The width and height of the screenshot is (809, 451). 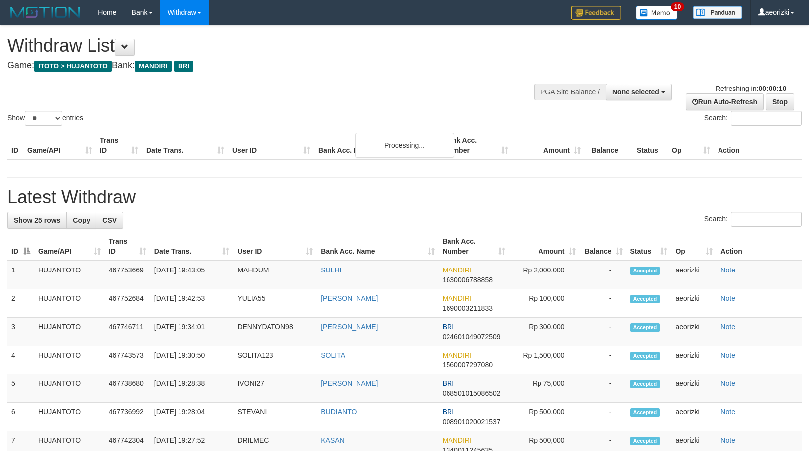 What do you see at coordinates (109, 220) in the screenshot?
I see `span: CSV` at bounding box center [109, 220].